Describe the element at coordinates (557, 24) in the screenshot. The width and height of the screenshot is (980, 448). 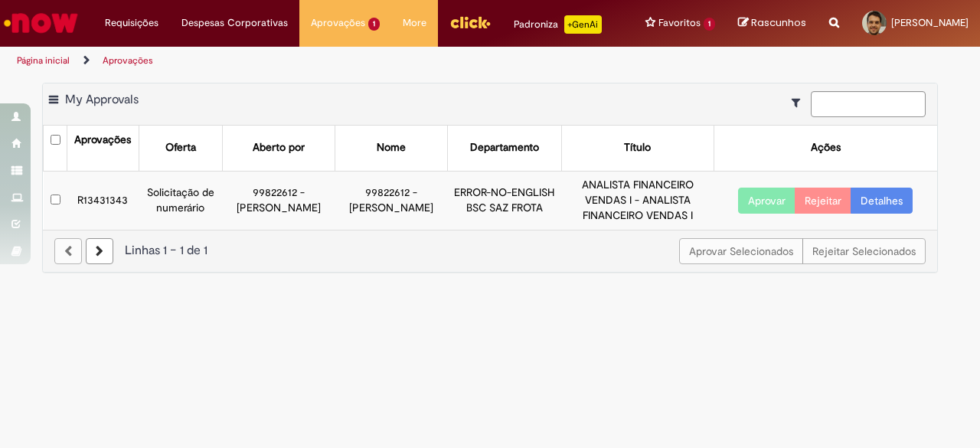
I see `div: Padroniza` at that location.